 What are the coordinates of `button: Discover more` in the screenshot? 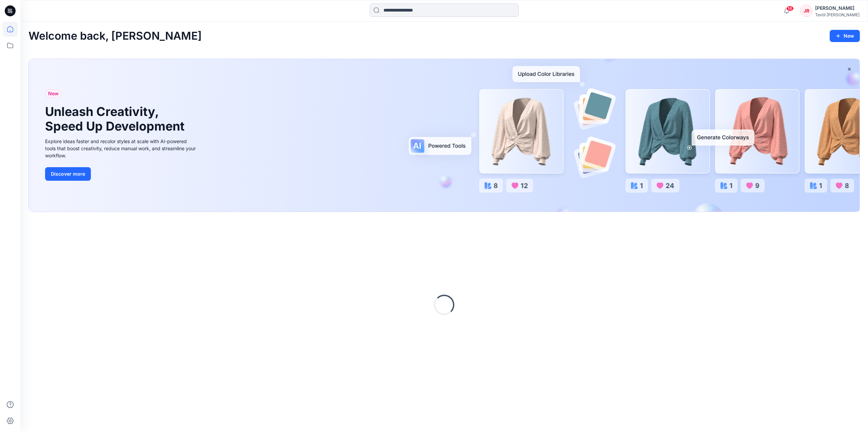 It's located at (68, 174).